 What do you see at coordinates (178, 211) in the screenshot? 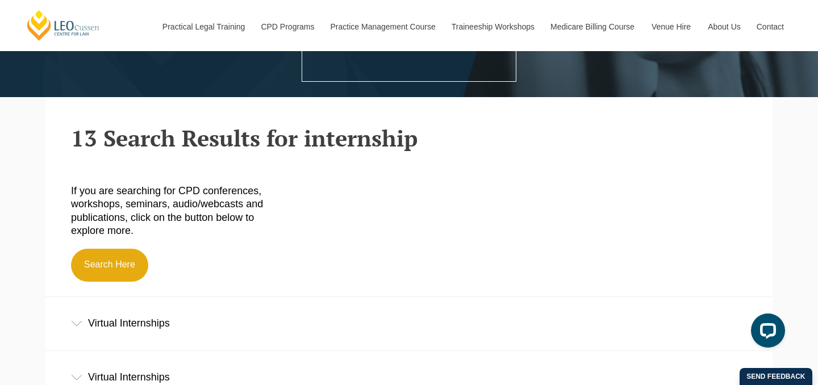
I see `p: If you are searching for CPD conferences, workshops, seminars, audio/webcasts and publications, c...` at bounding box center [178, 211].